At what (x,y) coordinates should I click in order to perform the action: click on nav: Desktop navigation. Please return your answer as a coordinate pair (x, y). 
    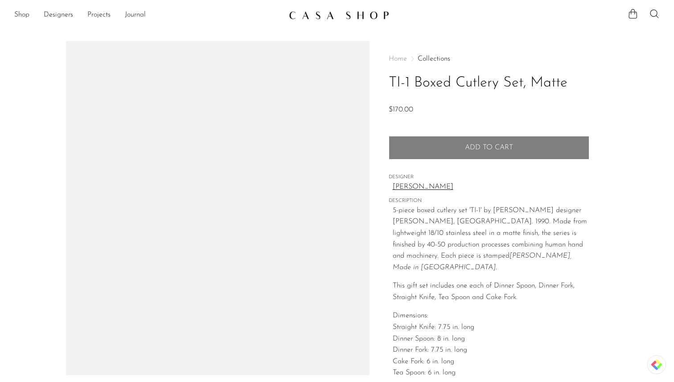
    Looking at the image, I should click on (148, 15).